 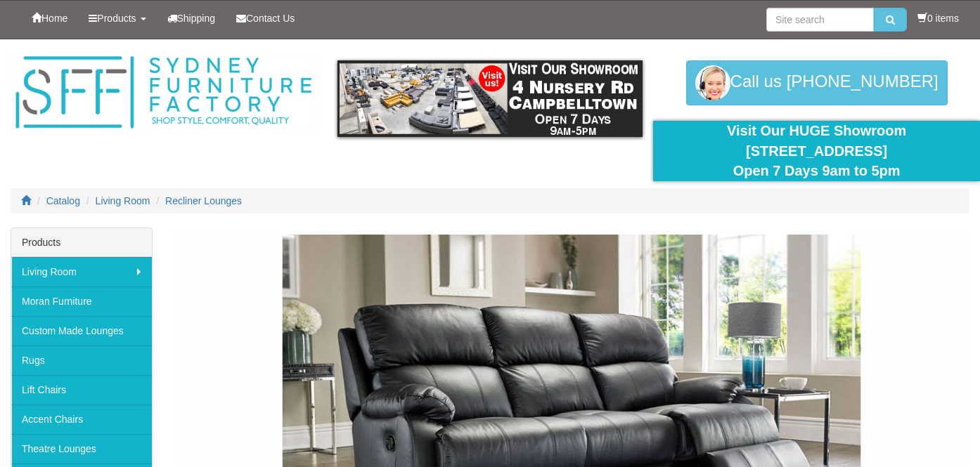 I want to click on img: Sydney Furniture Factory, so click(x=163, y=93).